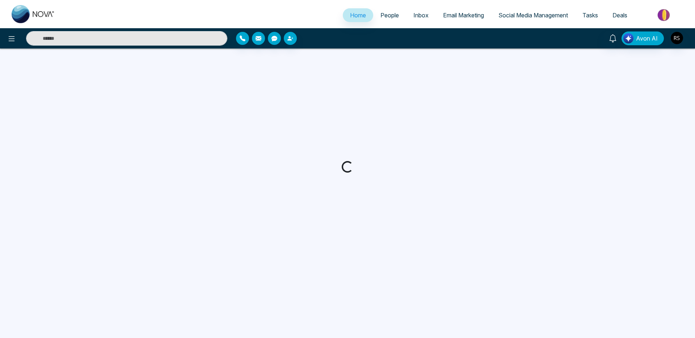 This screenshot has height=338, width=695. What do you see at coordinates (620, 15) in the screenshot?
I see `span: Deals` at bounding box center [620, 15].